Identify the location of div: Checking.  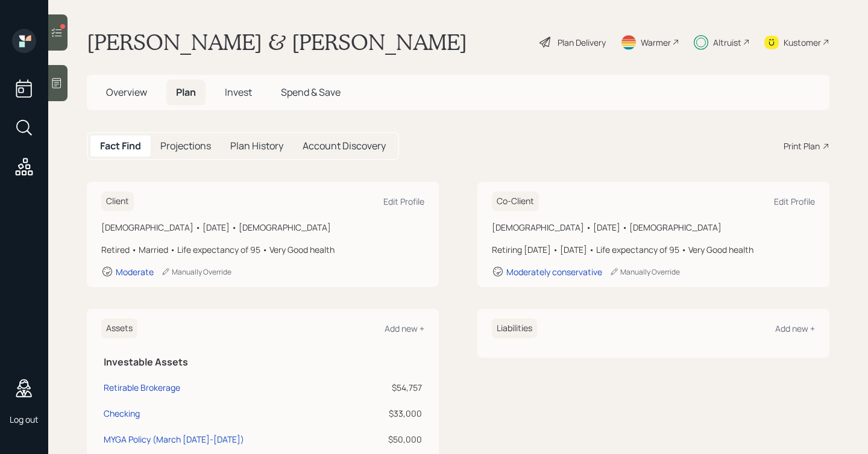
(122, 413).